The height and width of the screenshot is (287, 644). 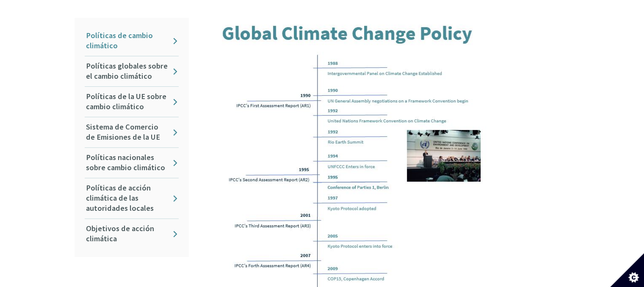 What do you see at coordinates (132, 71) in the screenshot?
I see `a: Políticas globales sobre el cambio climático` at bounding box center [132, 71].